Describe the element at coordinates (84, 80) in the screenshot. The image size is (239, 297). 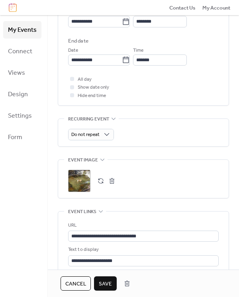
I see `span: All day` at that location.